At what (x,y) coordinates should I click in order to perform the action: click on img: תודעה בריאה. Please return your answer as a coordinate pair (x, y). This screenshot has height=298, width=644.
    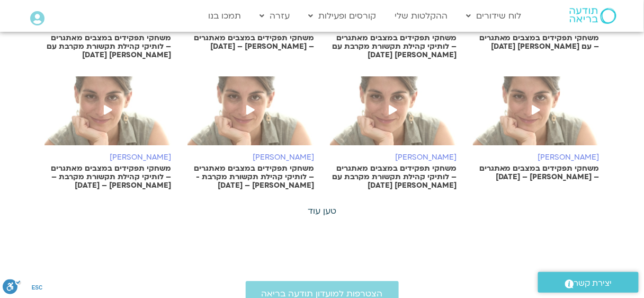
    Looking at the image, I should click on (593, 16).